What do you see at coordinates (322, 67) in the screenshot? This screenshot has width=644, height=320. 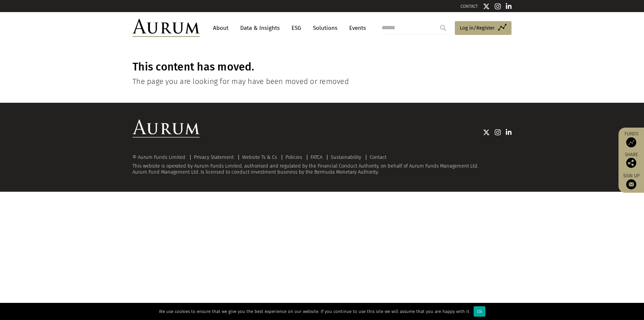 I see `h1: This content has moved.` at bounding box center [322, 67].